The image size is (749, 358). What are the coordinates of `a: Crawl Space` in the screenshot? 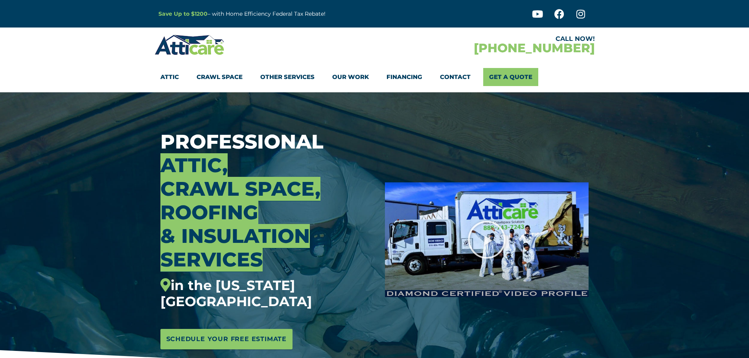 It's located at (219, 77).